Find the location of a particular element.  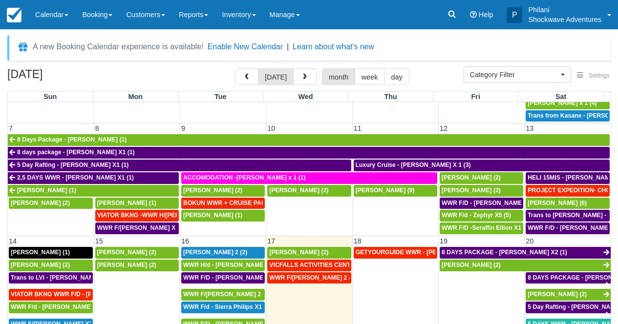

span: WWR F/D -Seraffin Ellion X1 (1) is located at coordinates (485, 228).